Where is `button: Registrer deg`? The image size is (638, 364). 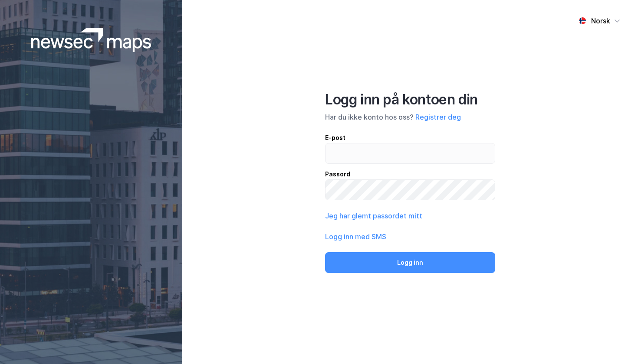
button: Registrer deg is located at coordinates (438, 117).